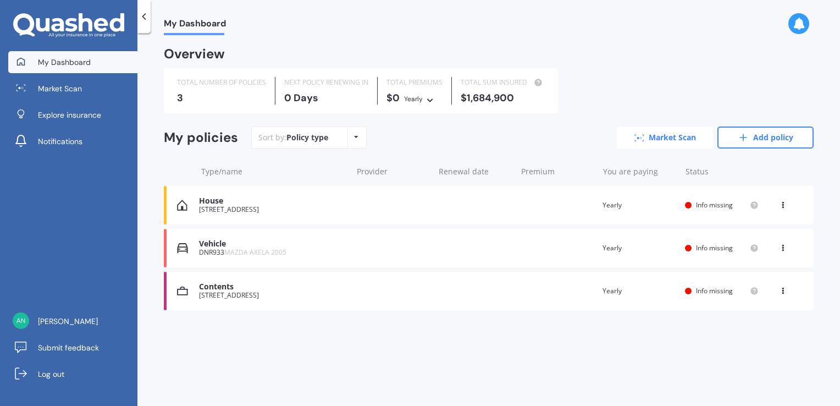  Describe the element at coordinates (557, 172) in the screenshot. I see `div: Premium` at that location.